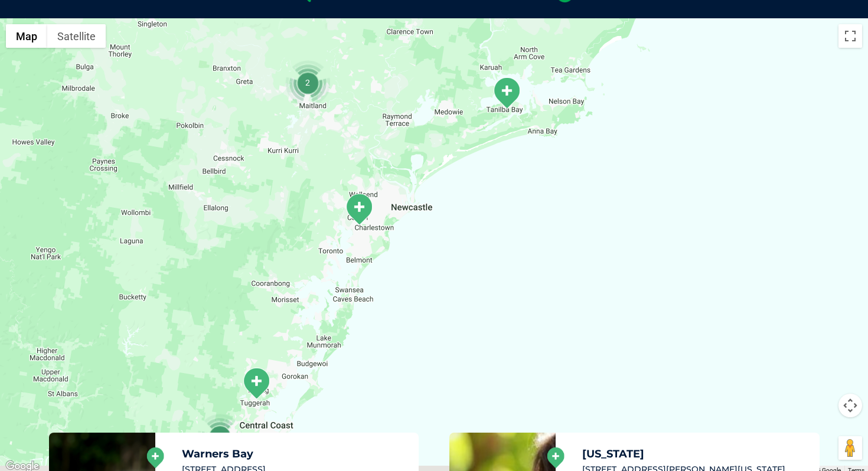  Describe the element at coordinates (295, 454) in the screenshot. I see `h5: Warners Bay` at that location.